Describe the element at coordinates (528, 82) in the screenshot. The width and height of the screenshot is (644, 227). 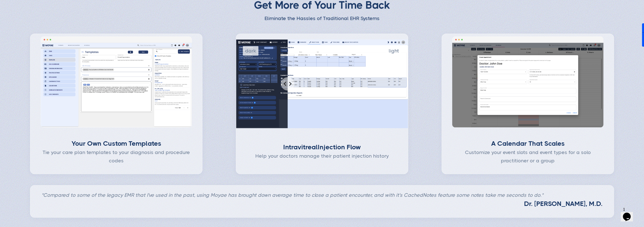
I see `img: Screenshot of Moyae Calendar` at that location.